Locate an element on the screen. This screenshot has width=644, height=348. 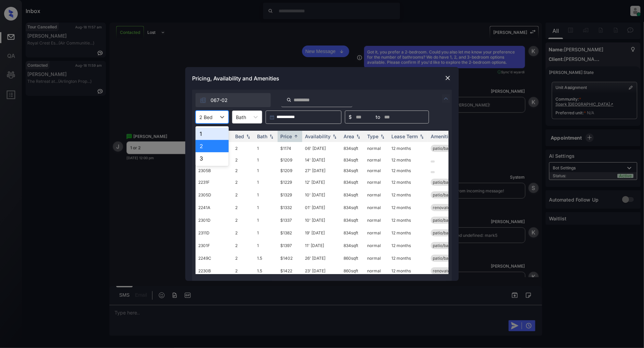
span: renovated is located at coordinates (442, 207).